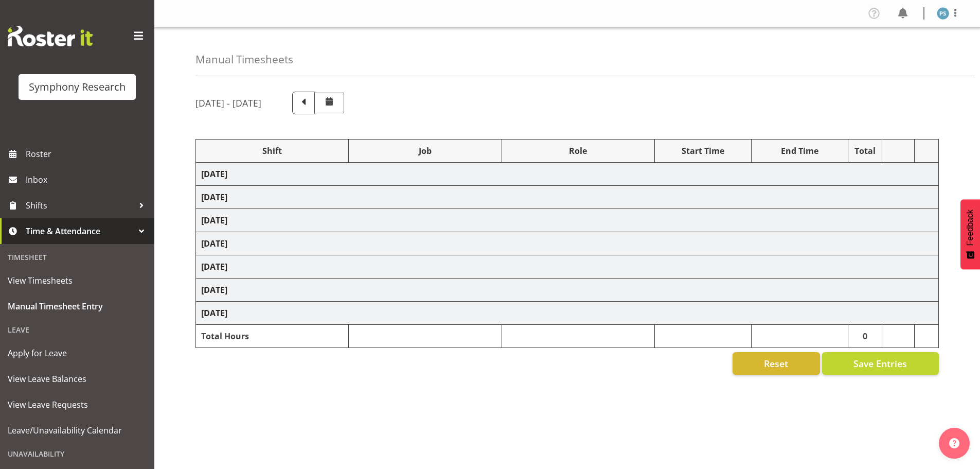  Describe the element at coordinates (244, 59) in the screenshot. I see `h4: Manual Timesheets` at that location.